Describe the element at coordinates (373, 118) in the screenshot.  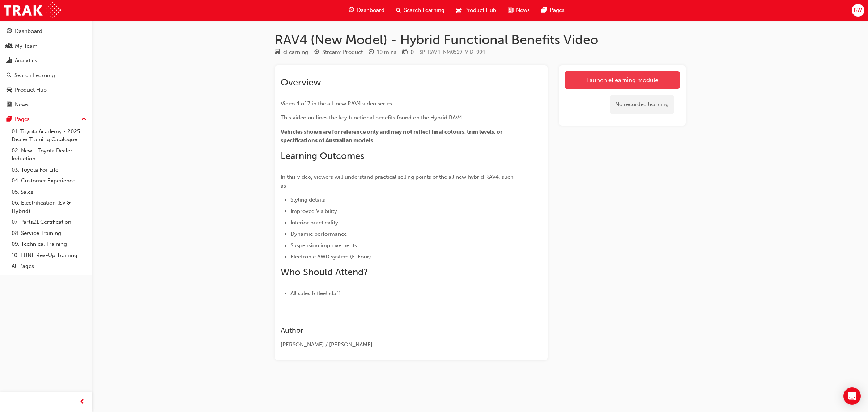
I see `span: This video outlines the key functional benefits found on the Hybrid RAV4.` at that location.